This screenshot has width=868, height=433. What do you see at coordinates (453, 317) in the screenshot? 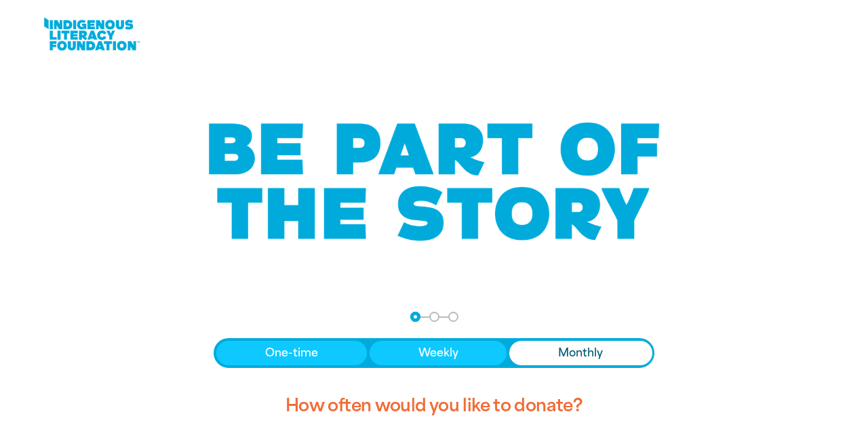
I see `button: Navigate to step 3 of 3 to enter your payment details` at bounding box center [453, 317].